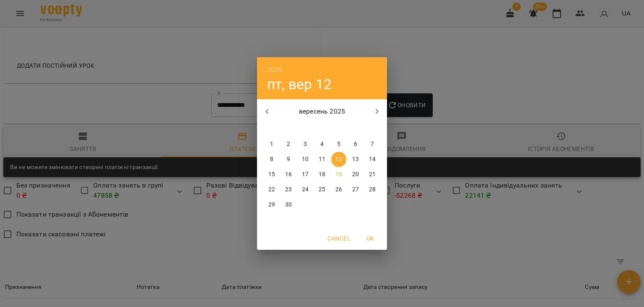 Image resolution: width=644 pixels, height=307 pixels. What do you see at coordinates (289, 189) in the screenshot?
I see `p: 23` at bounding box center [289, 189].